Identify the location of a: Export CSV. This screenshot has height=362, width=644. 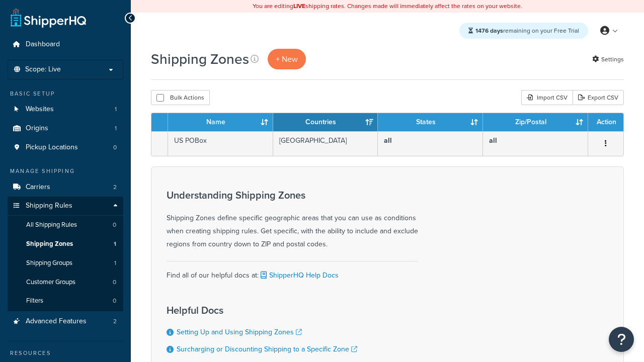
(598, 98).